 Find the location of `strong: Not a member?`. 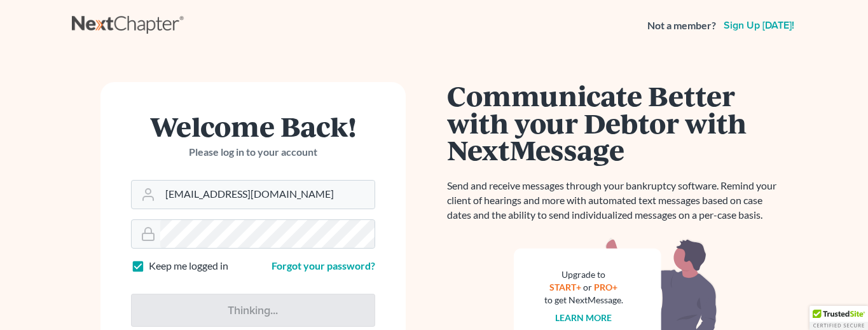

strong: Not a member? is located at coordinates (682, 25).